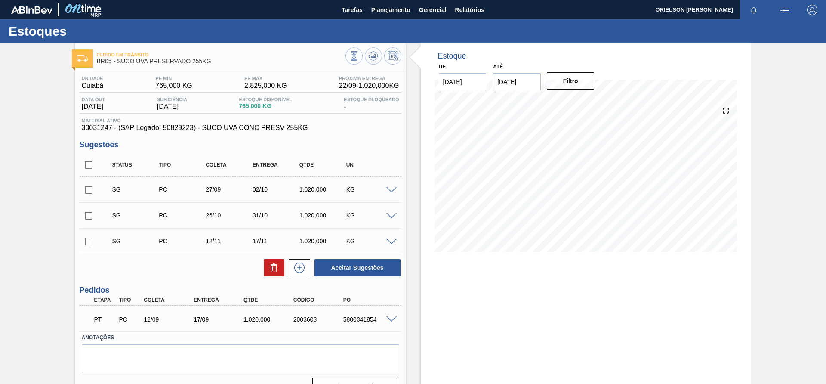 This screenshot has width=826, height=384. Describe the element at coordinates (170, 319) in the screenshot. I see `div: 12/09/2025` at that location.